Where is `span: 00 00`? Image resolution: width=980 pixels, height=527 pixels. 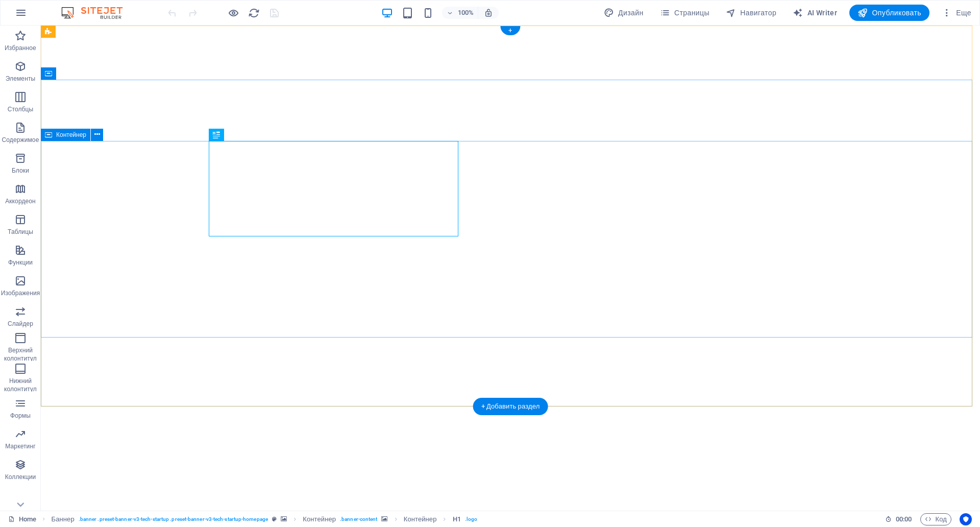
span: 00 00 is located at coordinates (903, 519).